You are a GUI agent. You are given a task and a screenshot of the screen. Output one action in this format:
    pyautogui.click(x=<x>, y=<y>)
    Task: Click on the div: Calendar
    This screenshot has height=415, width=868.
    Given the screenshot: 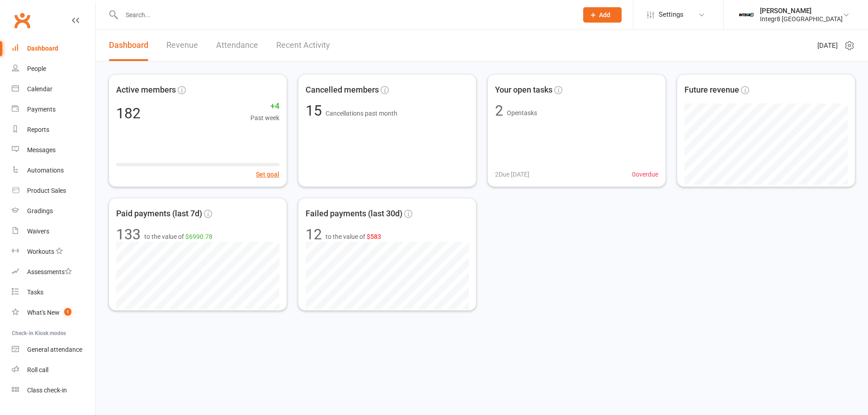 What is the action you would take?
    pyautogui.click(x=40, y=89)
    